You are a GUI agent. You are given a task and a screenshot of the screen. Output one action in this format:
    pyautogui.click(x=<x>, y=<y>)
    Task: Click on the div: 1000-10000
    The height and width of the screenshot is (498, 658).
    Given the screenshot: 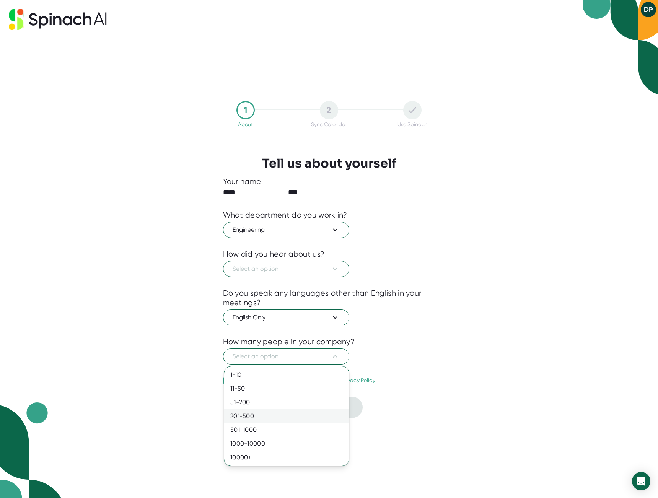 What is the action you would take?
    pyautogui.click(x=286, y=443)
    